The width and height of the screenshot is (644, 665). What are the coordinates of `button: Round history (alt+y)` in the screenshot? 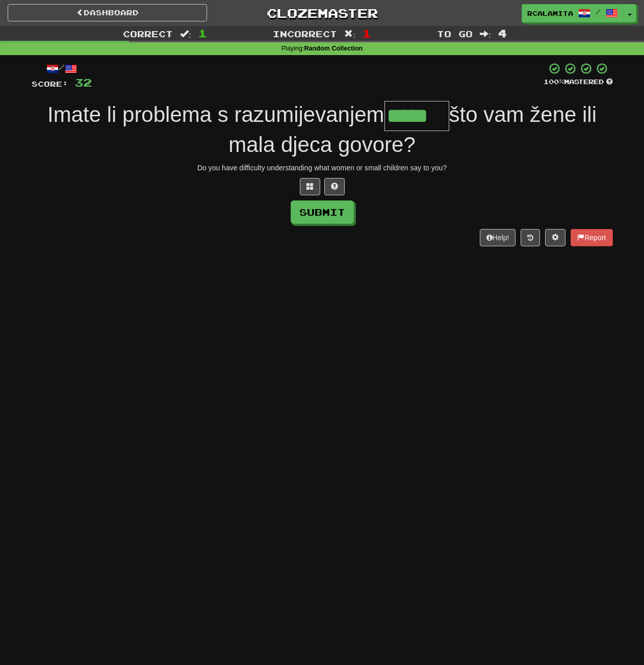 It's located at (530, 238).